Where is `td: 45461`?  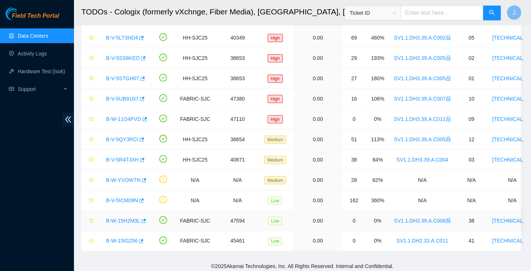 td: 45461 is located at coordinates (238, 241).